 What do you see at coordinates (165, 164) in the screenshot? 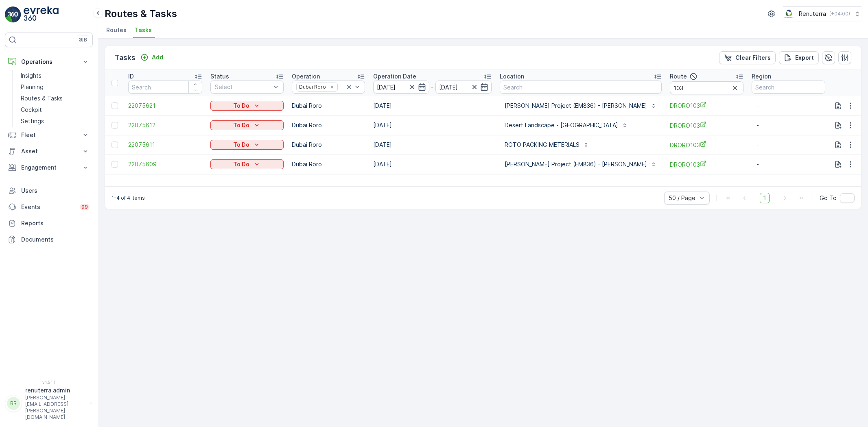
I see `span: 22075609` at bounding box center [165, 164].